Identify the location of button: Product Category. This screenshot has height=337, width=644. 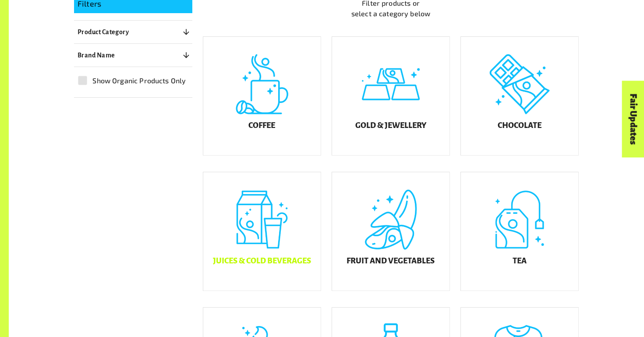
(133, 32).